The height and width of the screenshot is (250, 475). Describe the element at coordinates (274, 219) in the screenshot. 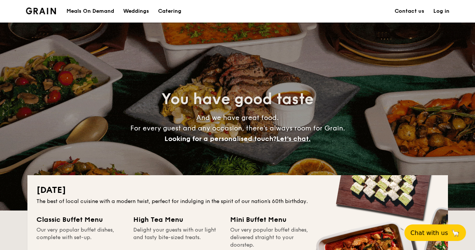

I see `div: Mini Buffet Menu` at that location.